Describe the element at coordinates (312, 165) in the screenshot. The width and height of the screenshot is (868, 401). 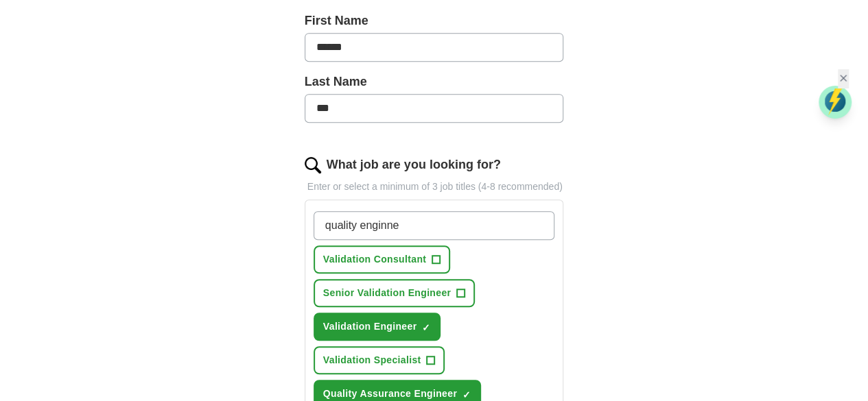
I see `img: search.png` at that location.